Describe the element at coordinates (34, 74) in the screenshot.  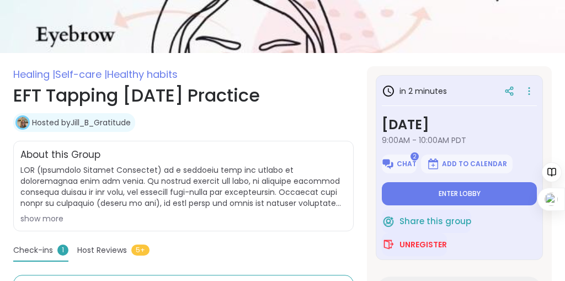
I see `span: Healing |` at that location.